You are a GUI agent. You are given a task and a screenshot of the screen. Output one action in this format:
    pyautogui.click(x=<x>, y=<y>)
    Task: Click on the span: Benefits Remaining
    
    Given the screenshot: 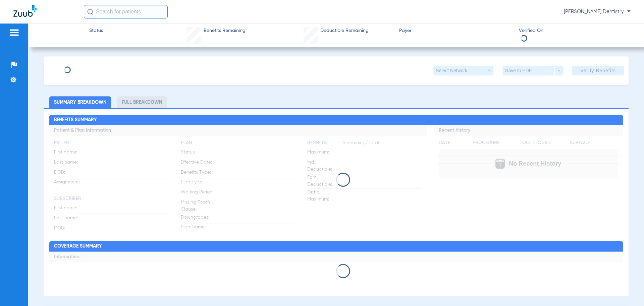 What is the action you would take?
    pyautogui.click(x=224, y=30)
    